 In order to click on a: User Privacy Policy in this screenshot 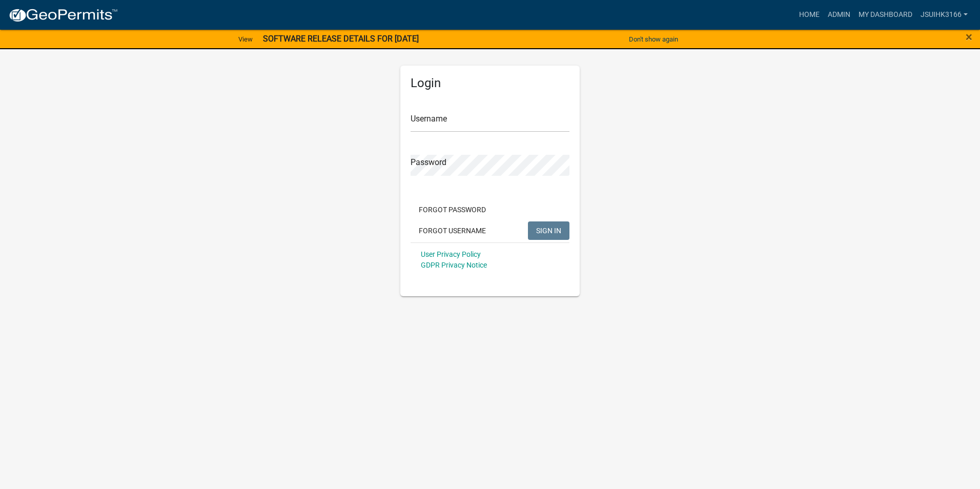, I will do `click(451, 255)`.